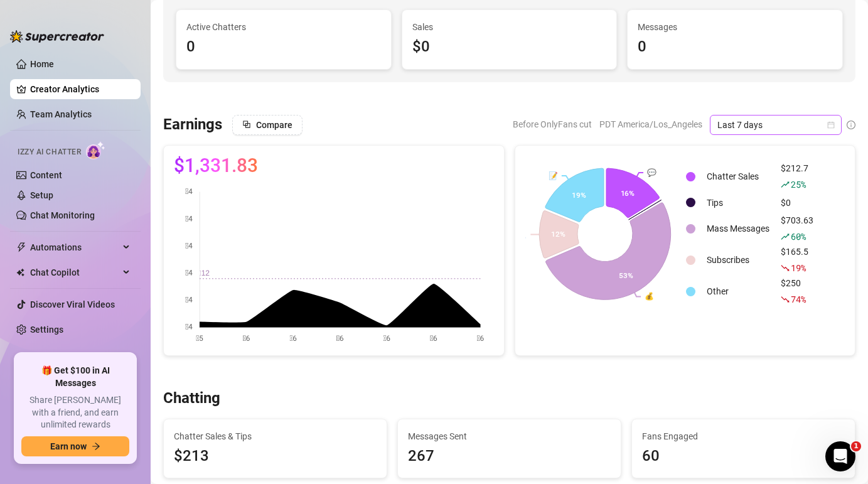  Describe the element at coordinates (798, 184) in the screenshot. I see `span: 25 %` at that location.